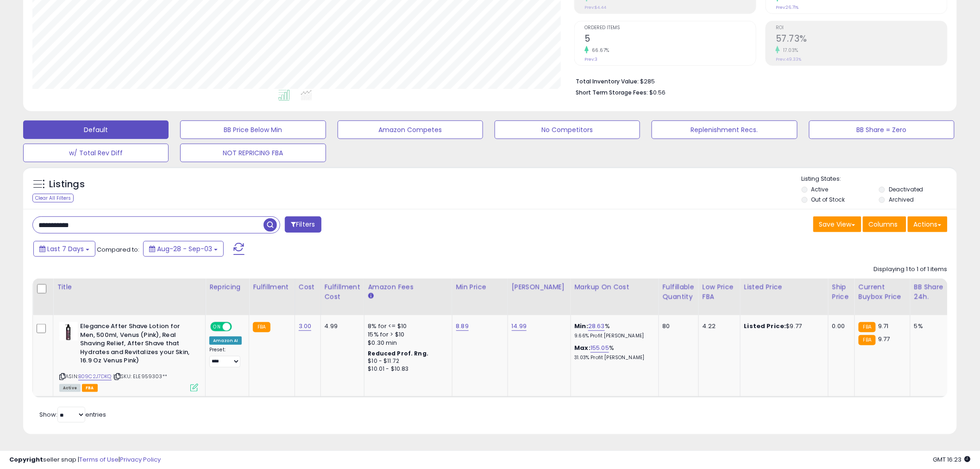  Describe the element at coordinates (73, 415) in the screenshot. I see `span: Show: entries` at that location.